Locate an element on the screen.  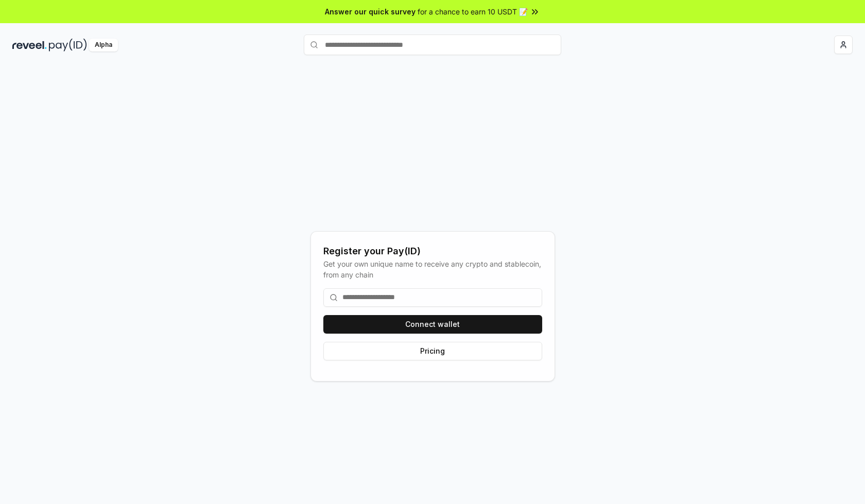
img: reveel_dark is located at coordinates (29, 45).